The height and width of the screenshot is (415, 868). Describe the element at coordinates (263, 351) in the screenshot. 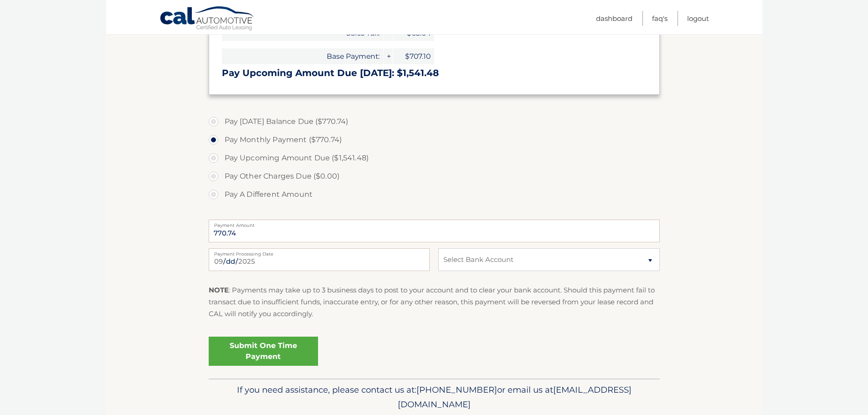

I see `a: Submit One Time Payment` at that location.